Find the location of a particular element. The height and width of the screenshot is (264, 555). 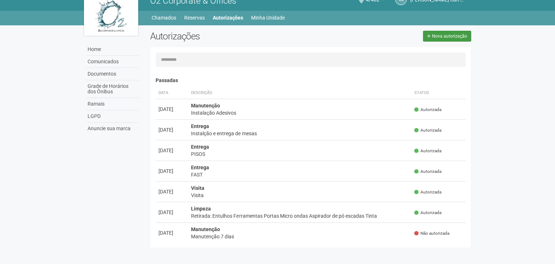

a: Comunicados is located at coordinates (113, 62).